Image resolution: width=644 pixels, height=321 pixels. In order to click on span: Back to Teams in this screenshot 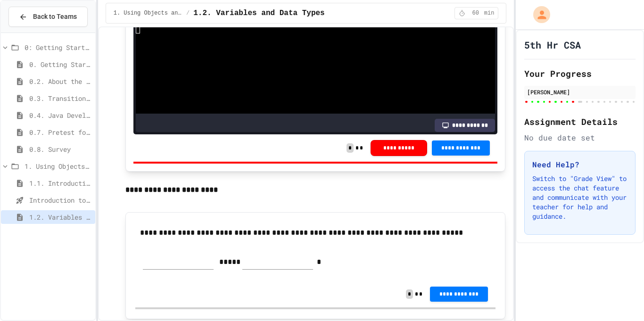, I will do `click(54, 16)`.